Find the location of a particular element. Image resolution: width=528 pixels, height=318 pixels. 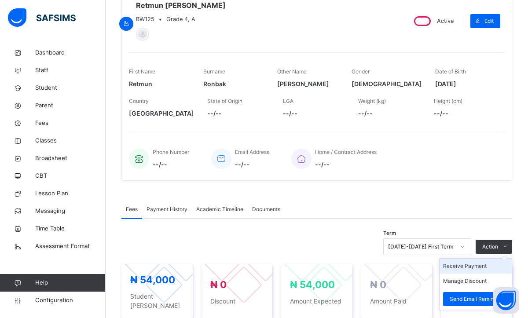

span: Academic Timeline is located at coordinates (220, 210).